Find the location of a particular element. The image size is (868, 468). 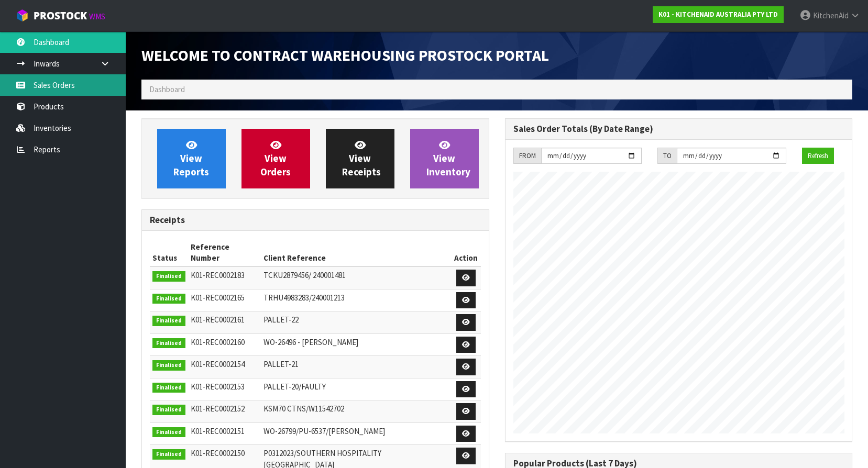

a: ViewReceipts is located at coordinates (360, 159).